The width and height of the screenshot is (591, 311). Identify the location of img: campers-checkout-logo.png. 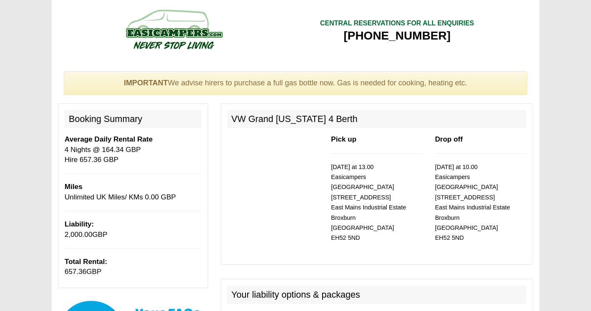
(174, 29).